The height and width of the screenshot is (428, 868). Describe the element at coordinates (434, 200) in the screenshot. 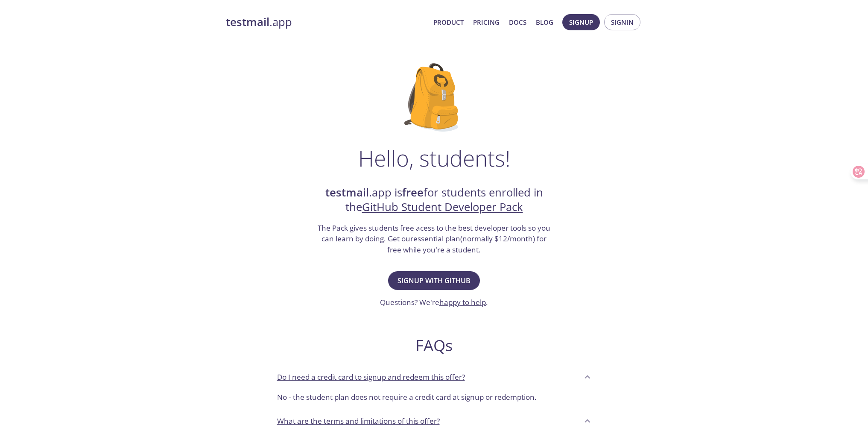

I see `h2: .app is for students enrolled in the` at that location.